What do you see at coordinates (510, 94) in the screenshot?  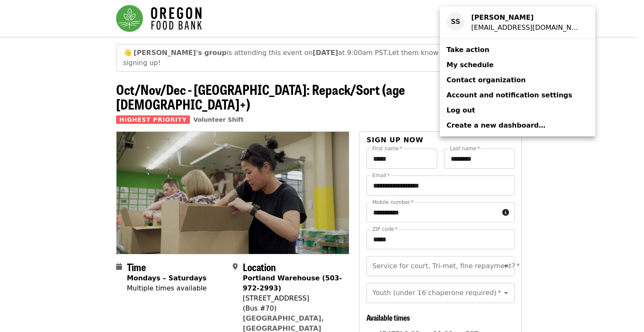 I see `span: Account and notification settings` at bounding box center [510, 94].